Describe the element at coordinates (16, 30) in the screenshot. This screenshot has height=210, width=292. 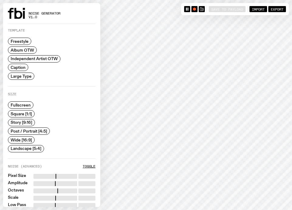
I see `label: Template` at that location.